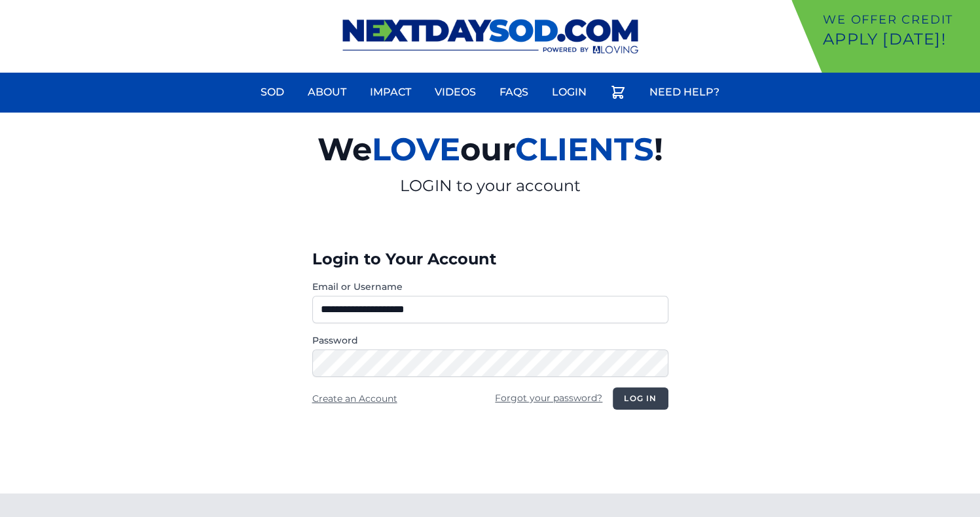  What do you see at coordinates (355, 398) in the screenshot?
I see `a: Create an Account` at bounding box center [355, 398].